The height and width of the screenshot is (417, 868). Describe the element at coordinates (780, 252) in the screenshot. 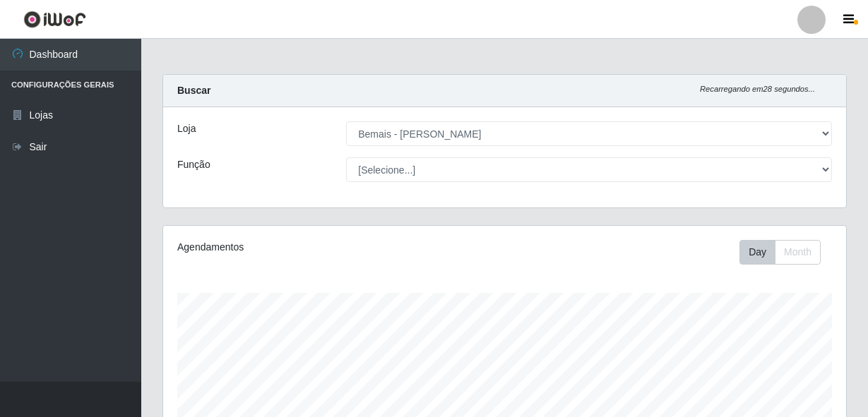

I see `div: First group` at that location.